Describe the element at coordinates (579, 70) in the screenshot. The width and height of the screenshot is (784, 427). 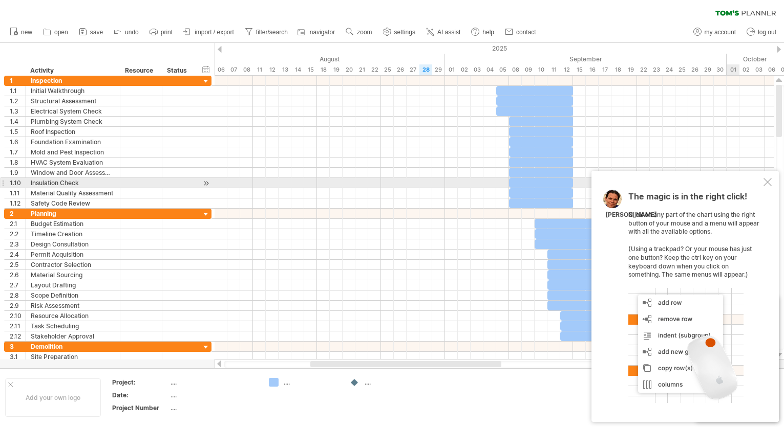
I see `div: Monday, 15 September 2025` at that location.